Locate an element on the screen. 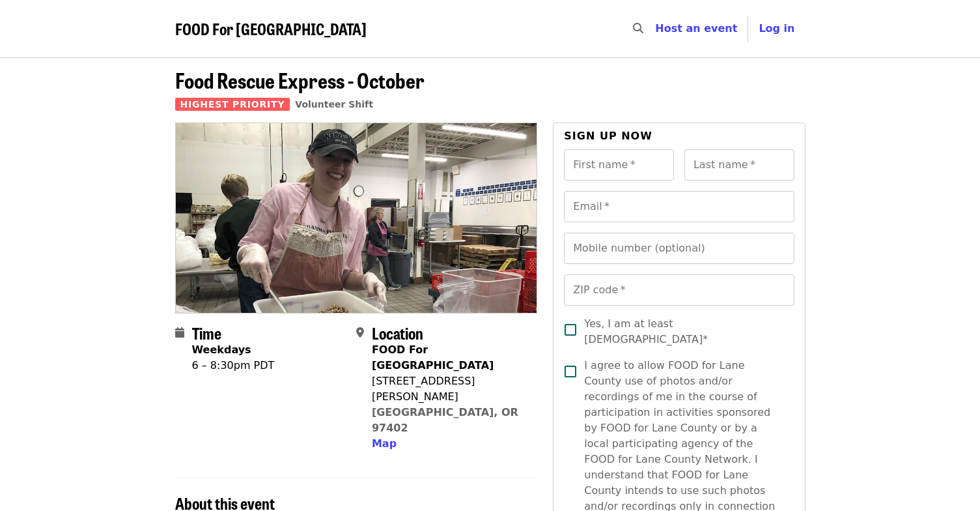 The width and height of the screenshot is (980, 511). input: Search is located at coordinates (657, 29).